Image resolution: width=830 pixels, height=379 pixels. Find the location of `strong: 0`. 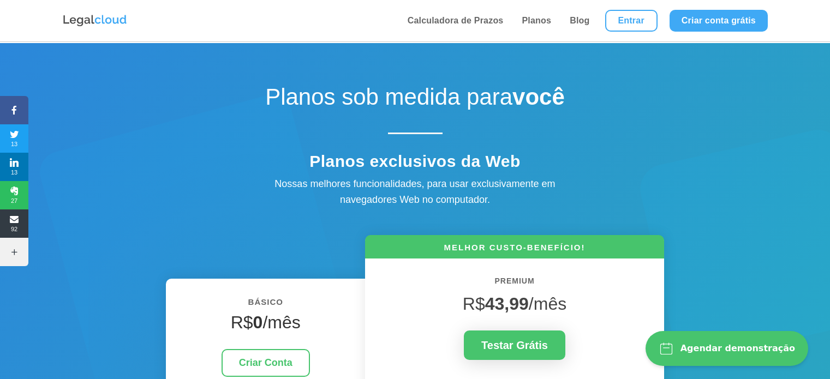

strong: 0 is located at coordinates (258, 322).